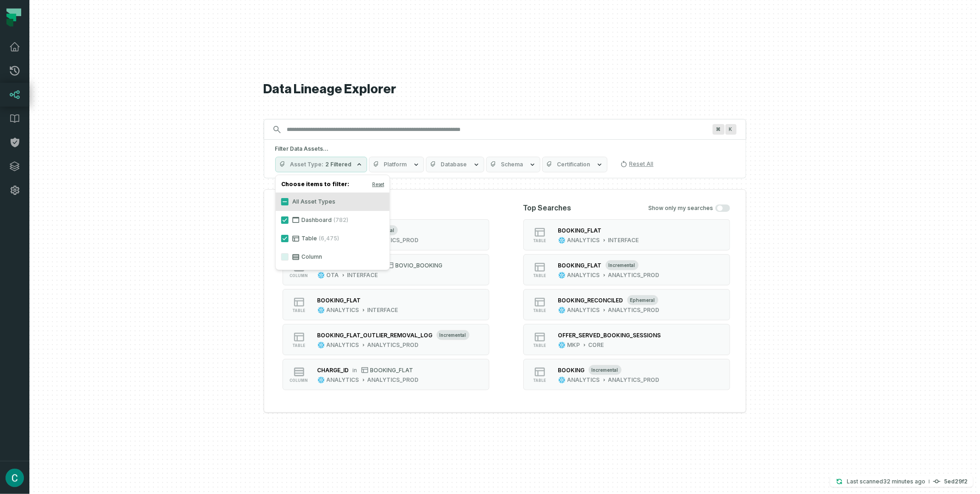 The width and height of the screenshot is (980, 494). Describe the element at coordinates (333, 257) in the screenshot. I see `label: Column` at that location.